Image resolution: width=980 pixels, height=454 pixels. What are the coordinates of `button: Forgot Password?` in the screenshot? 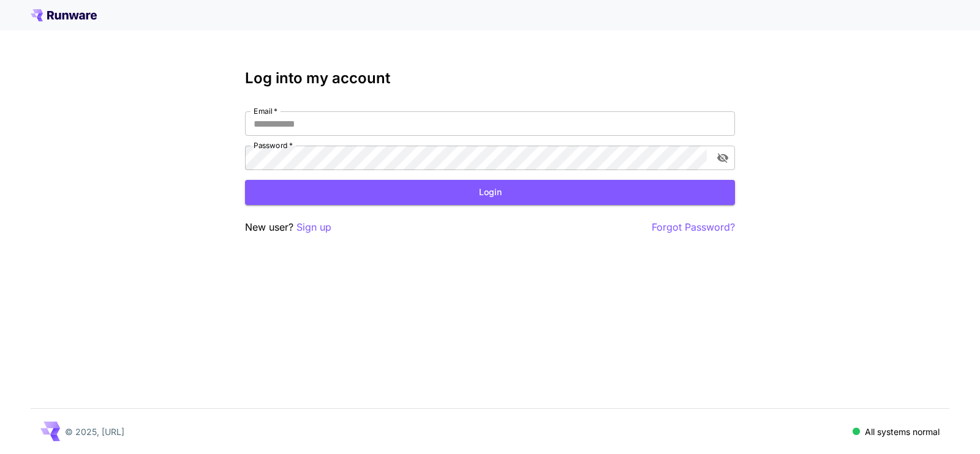 It's located at (693, 227).